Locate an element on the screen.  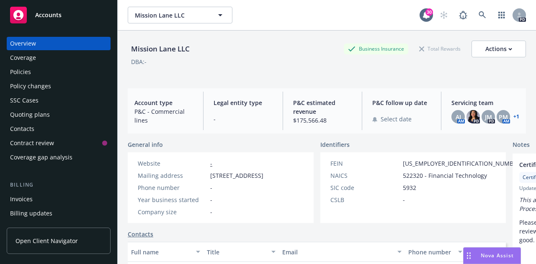
span: Accounts is located at coordinates (48, 15).